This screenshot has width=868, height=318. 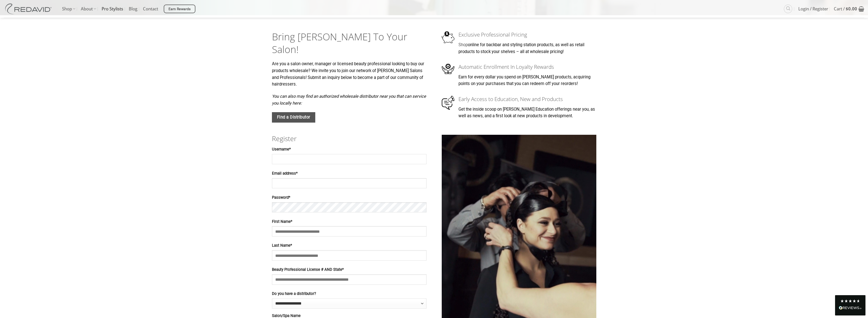 I want to click on label: Beauty Professional License # AND State, so click(x=349, y=270).